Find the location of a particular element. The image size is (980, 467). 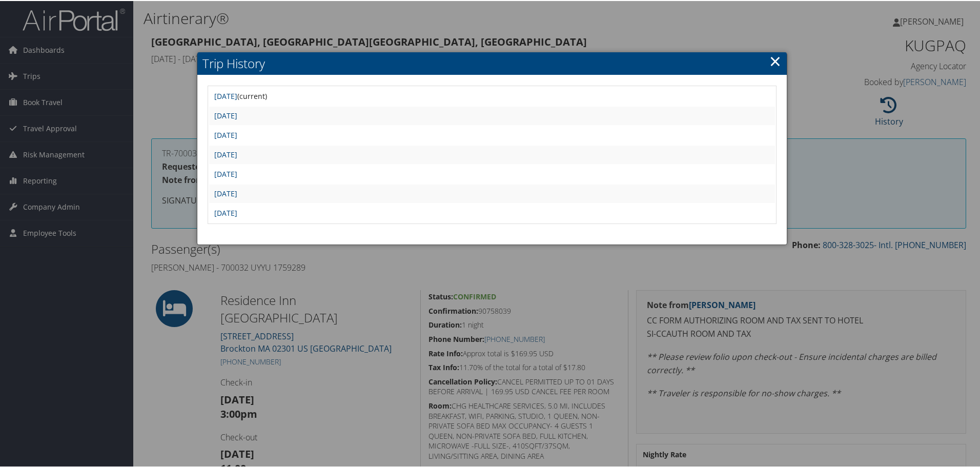

h2: Trip History is located at coordinates (492, 62).